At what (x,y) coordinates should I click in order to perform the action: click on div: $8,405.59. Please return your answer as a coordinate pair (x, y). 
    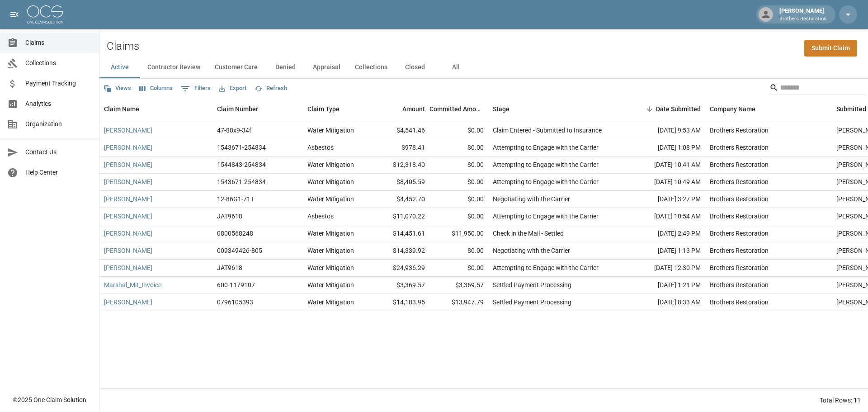
    Looking at the image, I should click on (400, 182).